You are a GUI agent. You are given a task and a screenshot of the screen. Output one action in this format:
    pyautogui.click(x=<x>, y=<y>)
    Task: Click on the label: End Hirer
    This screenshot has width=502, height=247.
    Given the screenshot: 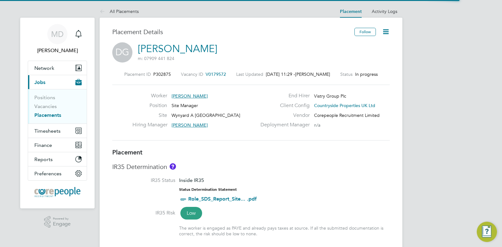 What is the action you would take?
    pyautogui.click(x=283, y=96)
    